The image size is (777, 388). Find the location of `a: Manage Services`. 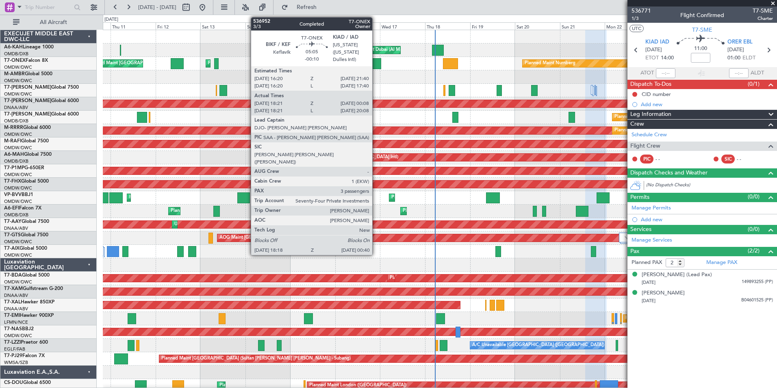

a: Manage Services is located at coordinates (652, 240).